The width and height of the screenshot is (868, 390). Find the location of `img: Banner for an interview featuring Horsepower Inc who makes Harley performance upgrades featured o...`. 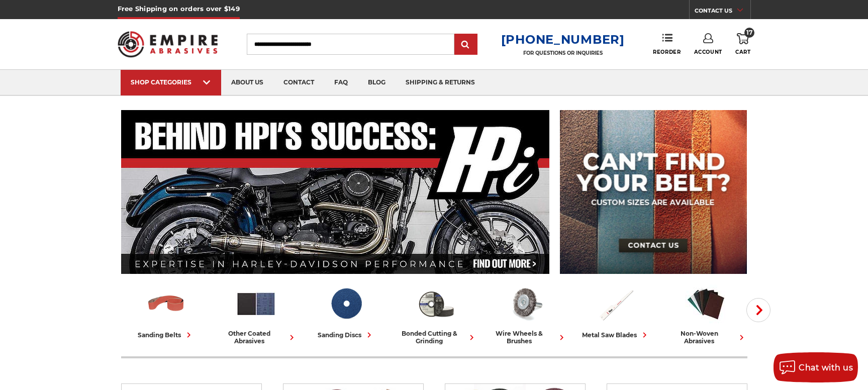

img: Banner for an interview featuring Horsepower Inc who makes Harley performance upgrades featured o... is located at coordinates (335, 192).